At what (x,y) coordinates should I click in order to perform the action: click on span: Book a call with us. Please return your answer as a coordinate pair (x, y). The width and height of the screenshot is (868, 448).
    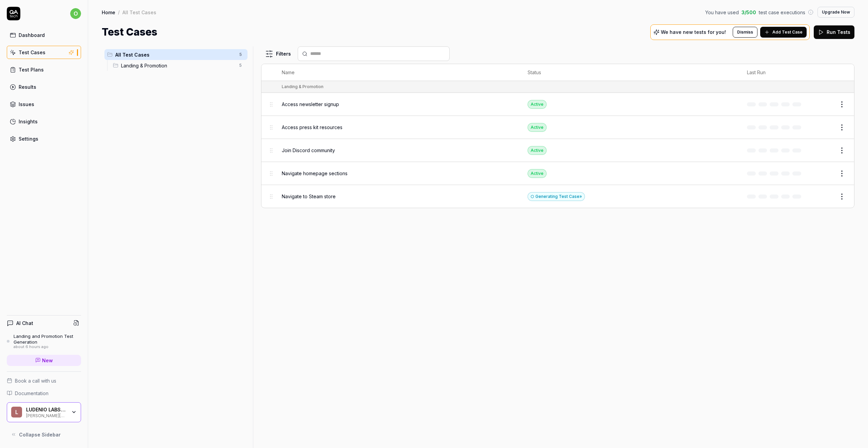
    Looking at the image, I should click on (36, 381).